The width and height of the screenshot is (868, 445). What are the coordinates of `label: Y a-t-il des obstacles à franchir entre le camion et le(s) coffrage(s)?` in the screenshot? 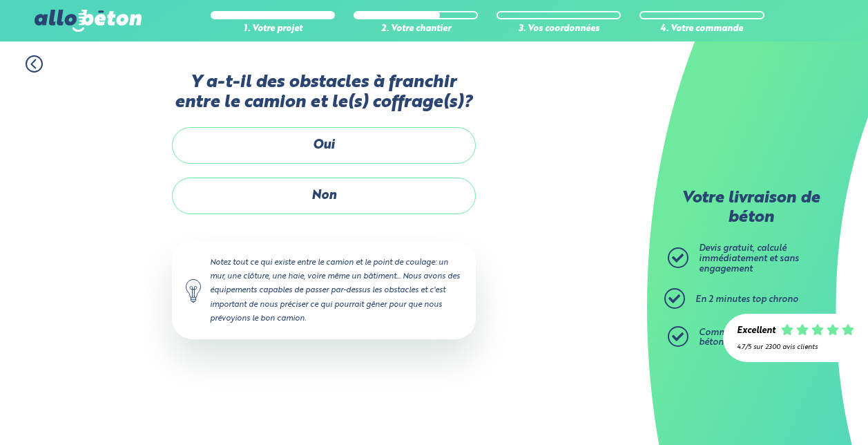 It's located at (324, 93).